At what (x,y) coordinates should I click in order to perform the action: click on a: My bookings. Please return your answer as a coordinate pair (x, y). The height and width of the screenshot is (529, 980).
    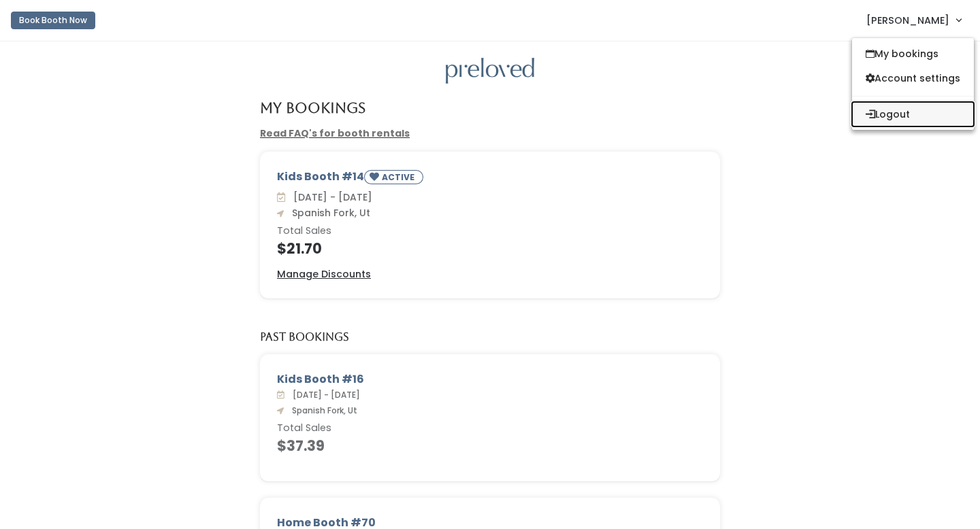
    Looking at the image, I should click on (913, 54).